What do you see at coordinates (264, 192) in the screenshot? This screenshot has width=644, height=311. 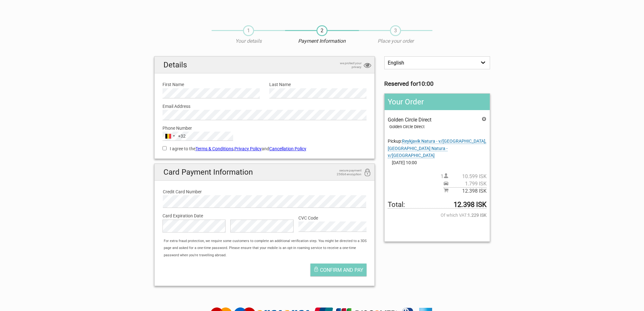 I see `label: Credit Card Number` at bounding box center [264, 192].